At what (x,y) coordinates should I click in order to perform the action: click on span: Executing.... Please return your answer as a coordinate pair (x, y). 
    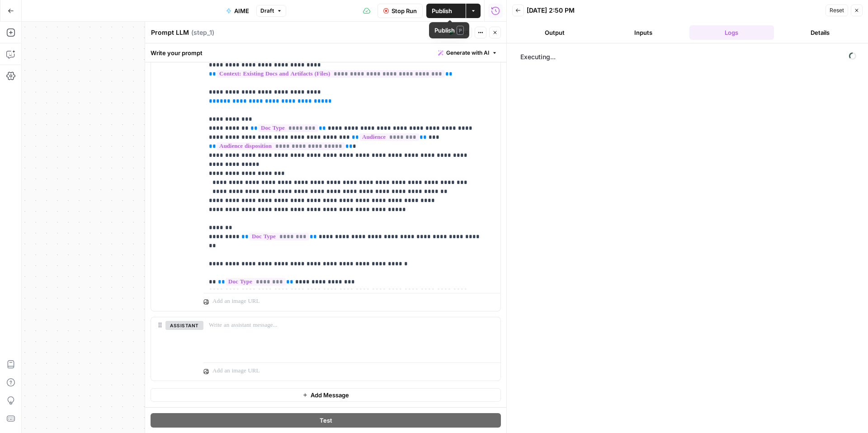
    Looking at the image, I should click on (688, 57).